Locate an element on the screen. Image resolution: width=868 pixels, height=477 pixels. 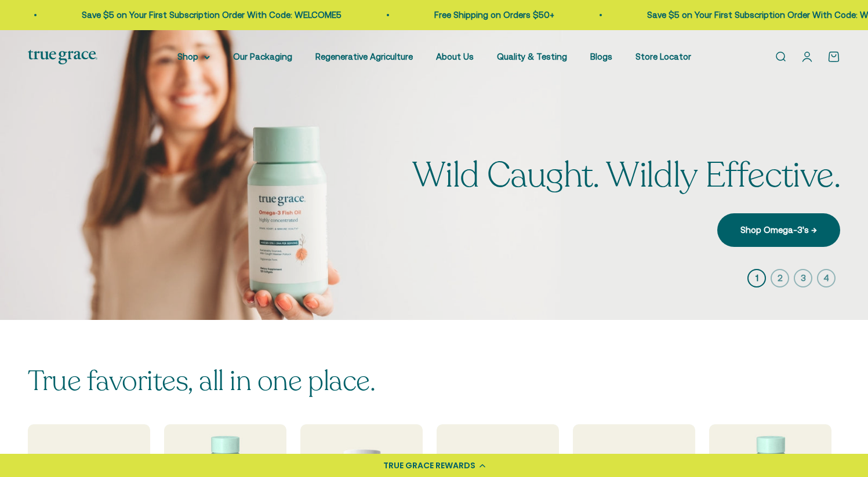
split-lines: Wild Caught. Wildly Effective. is located at coordinates (626, 176).